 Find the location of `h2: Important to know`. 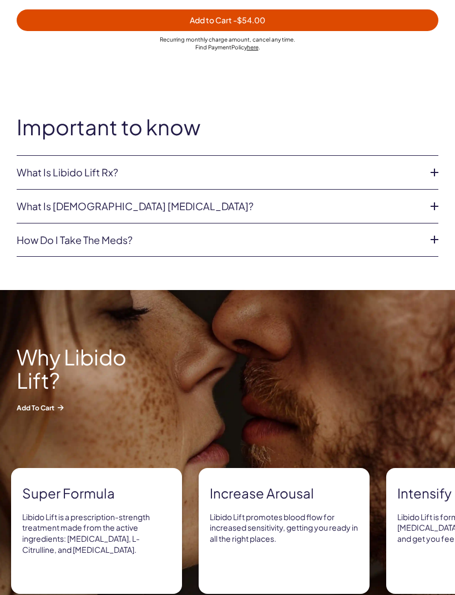

h2: Important to know is located at coordinates (227, 127).